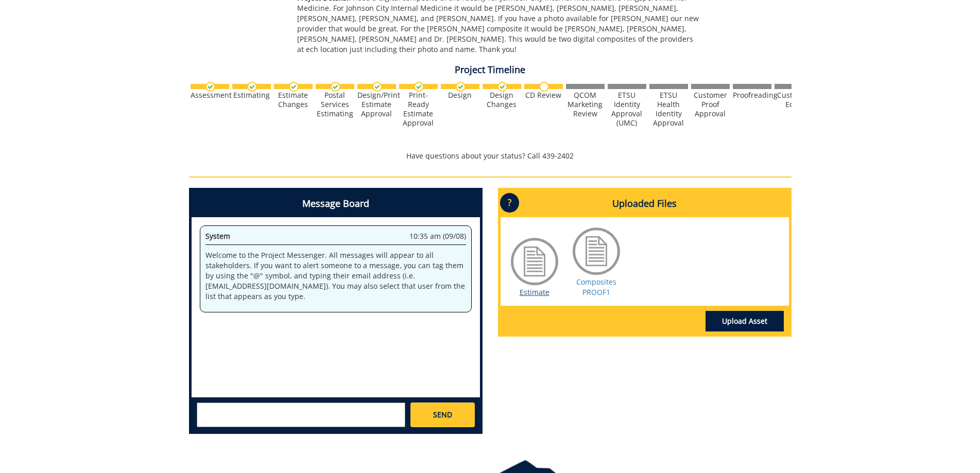 The width and height of the screenshot is (980, 473). I want to click on p: Welcome to the Project Messenger. All messages will appear to all stakeholders. If you want to al..., so click(336, 276).